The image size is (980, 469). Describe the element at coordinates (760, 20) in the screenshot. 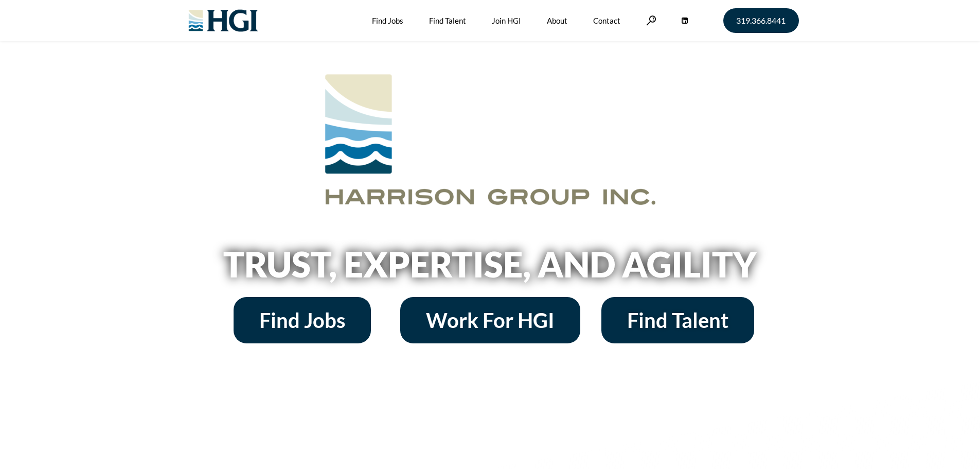

I see `a: 319.366.8441` at that location.